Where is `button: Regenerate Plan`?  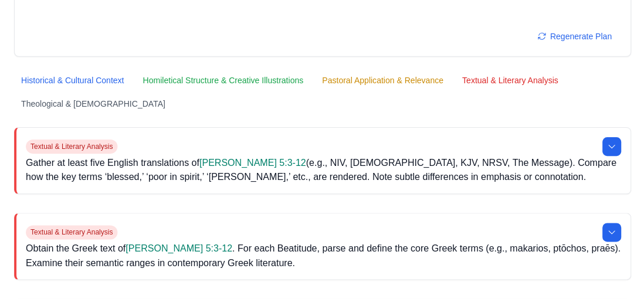 button: Regenerate Plan is located at coordinates (573, 36).